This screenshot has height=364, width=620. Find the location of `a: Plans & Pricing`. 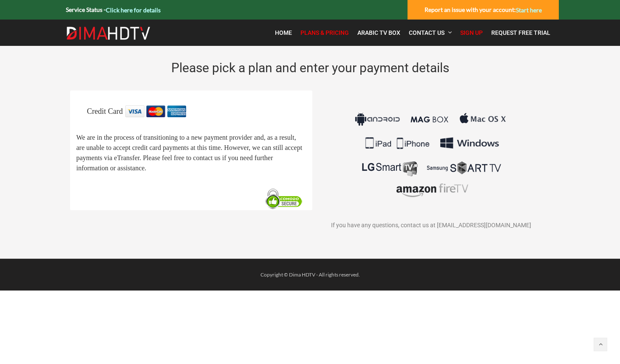

a: Plans & Pricing is located at coordinates (325, 33).